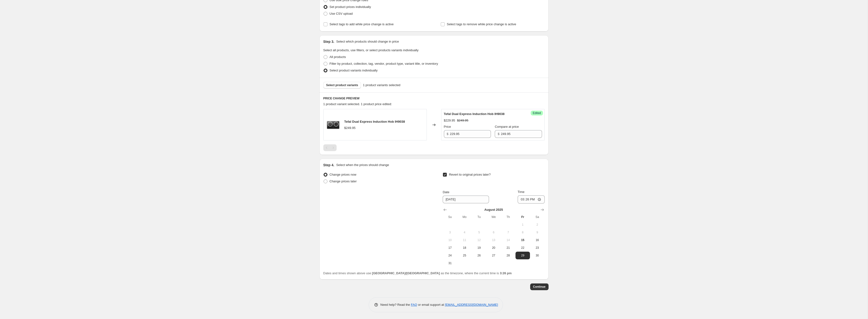 The height and width of the screenshot is (319, 868). What do you see at coordinates (448, 126) in the screenshot?
I see `span: Price` at bounding box center [448, 126].